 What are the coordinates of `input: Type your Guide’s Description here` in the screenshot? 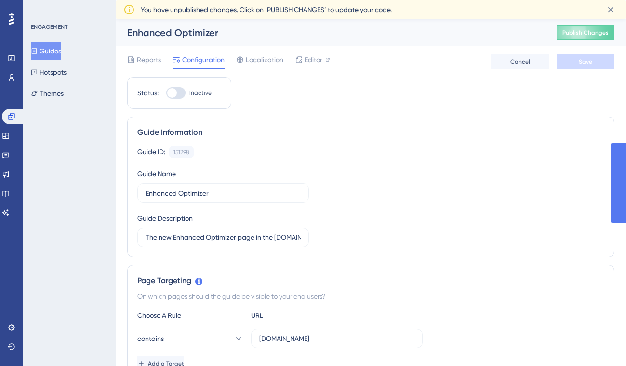 It's located at (223, 238).